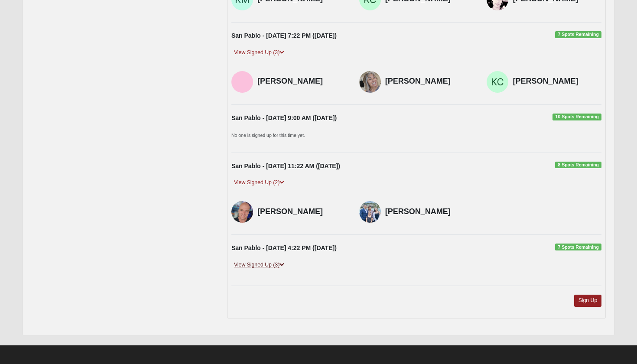 The height and width of the screenshot is (364, 637). I want to click on img: Chantal Leighton, so click(370, 212).